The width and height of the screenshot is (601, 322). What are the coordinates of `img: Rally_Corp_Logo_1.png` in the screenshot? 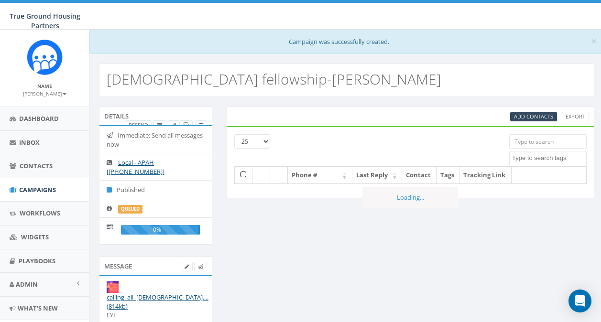 It's located at (44, 57).